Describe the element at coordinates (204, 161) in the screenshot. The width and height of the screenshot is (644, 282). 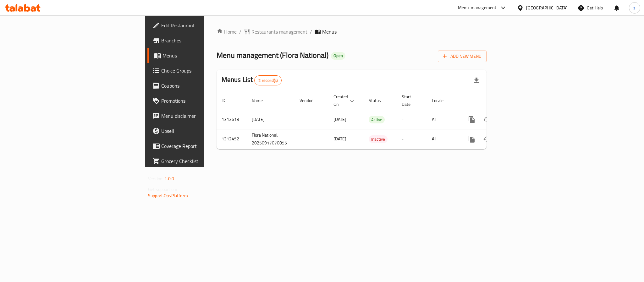
I see `span: Grocery Checklist` at that location.